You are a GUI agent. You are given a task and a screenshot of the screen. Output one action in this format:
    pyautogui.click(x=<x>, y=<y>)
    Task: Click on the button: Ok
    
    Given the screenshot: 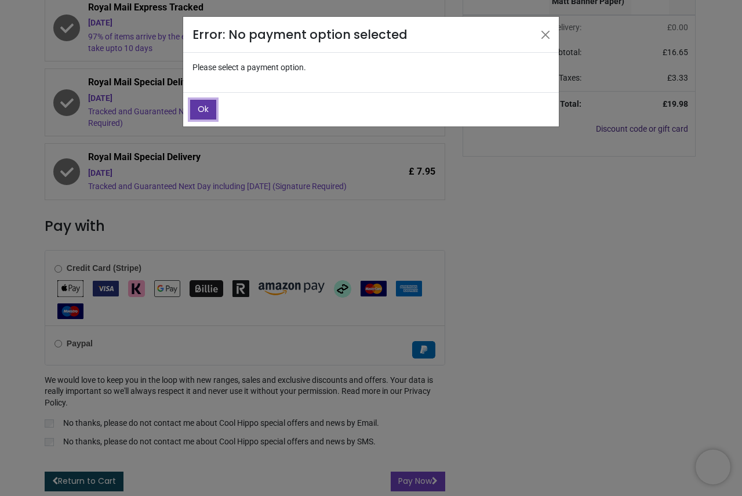 What is the action you would take?
    pyautogui.click(x=203, y=110)
    